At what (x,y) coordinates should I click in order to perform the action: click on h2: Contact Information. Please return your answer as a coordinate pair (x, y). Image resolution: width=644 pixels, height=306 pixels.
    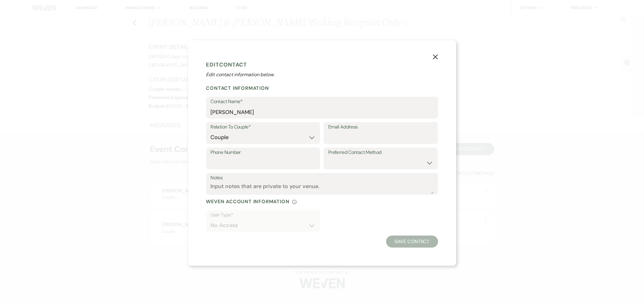
    Looking at the image, I should click on (322, 88).